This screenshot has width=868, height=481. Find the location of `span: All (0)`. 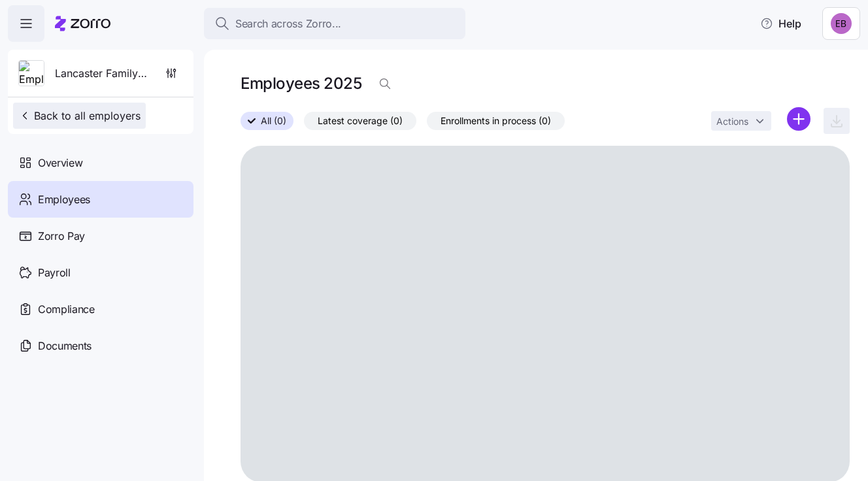

span: All (0) is located at coordinates (273, 121).